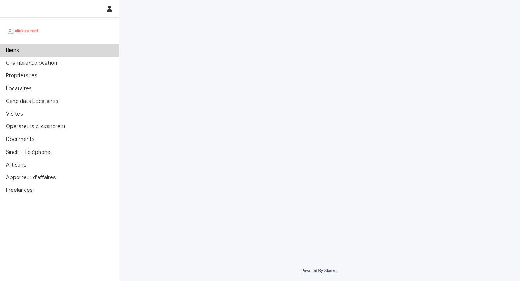  I want to click on a: Powered By Stacker, so click(319, 270).